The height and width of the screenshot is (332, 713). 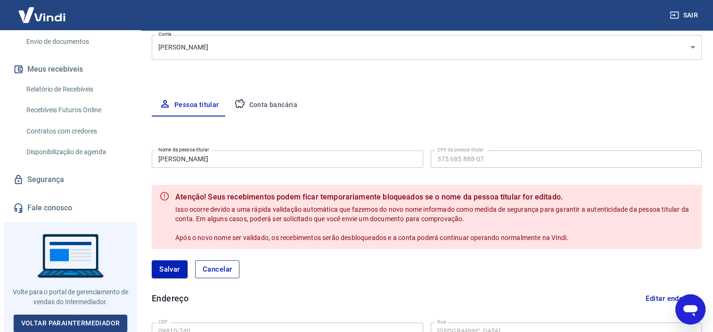 What do you see at coordinates (70, 208) in the screenshot?
I see `a: Fale conosco` at bounding box center [70, 208].